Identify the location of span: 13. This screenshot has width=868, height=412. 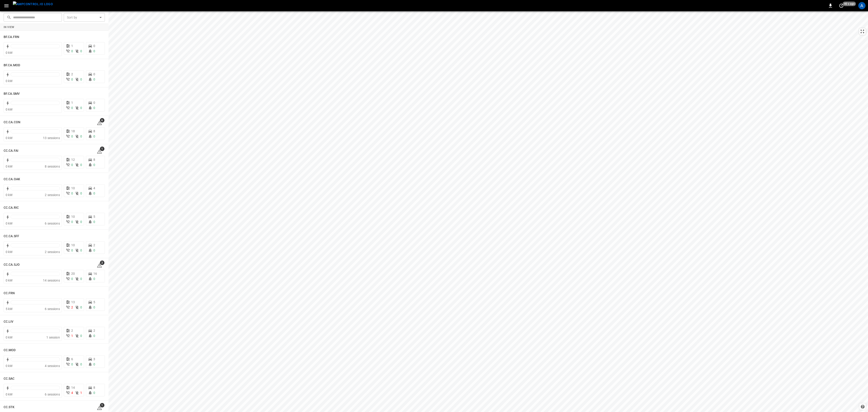
(73, 302).